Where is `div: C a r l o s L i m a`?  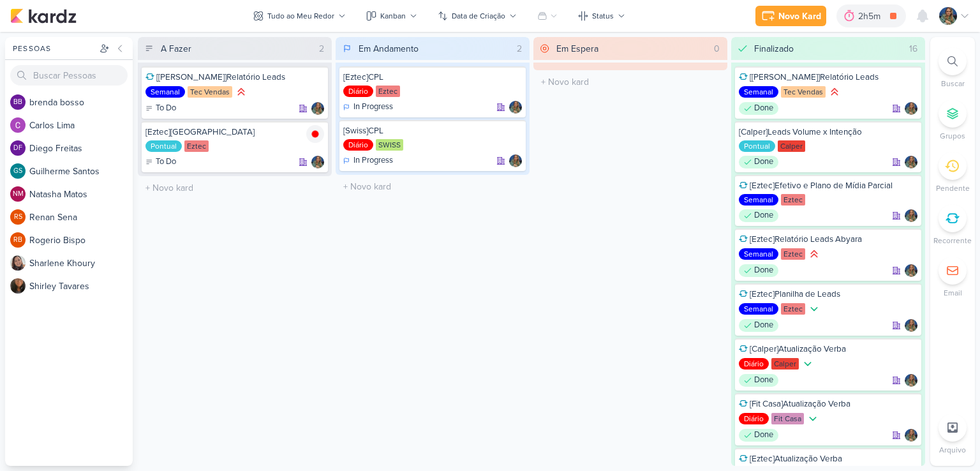 div: C a r l o s L i m a is located at coordinates (81, 125).